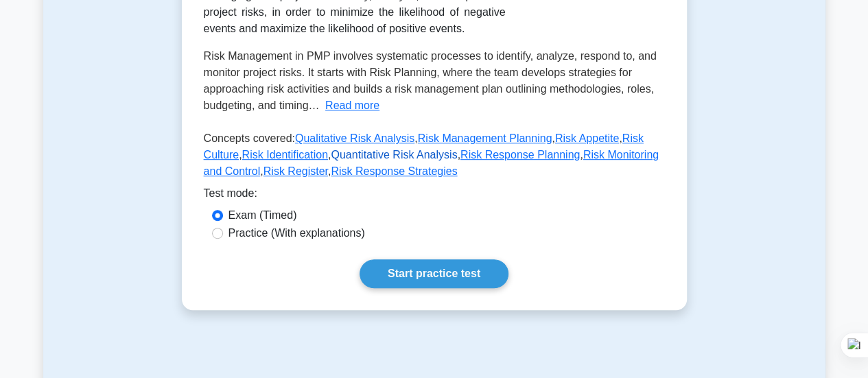 The height and width of the screenshot is (378, 868). I want to click on p: Concepts covered: , , , , , , , , ,, so click(435, 158).